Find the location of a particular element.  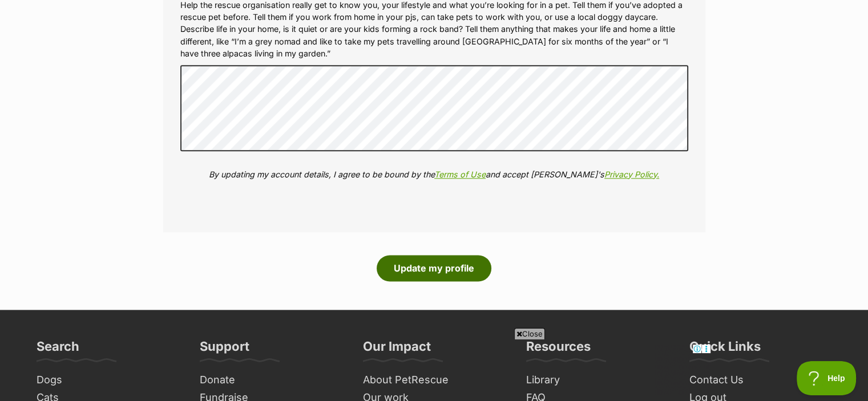

h3: Quick Links is located at coordinates (724, 350).